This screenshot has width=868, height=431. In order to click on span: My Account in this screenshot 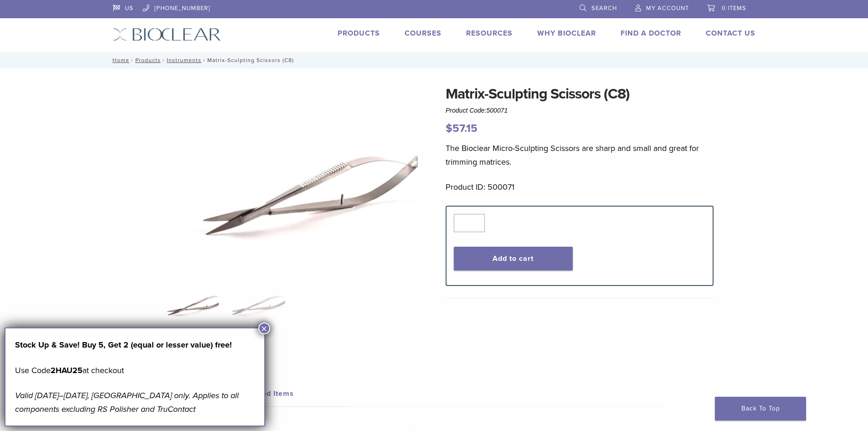, I will do `click(668, 8)`.